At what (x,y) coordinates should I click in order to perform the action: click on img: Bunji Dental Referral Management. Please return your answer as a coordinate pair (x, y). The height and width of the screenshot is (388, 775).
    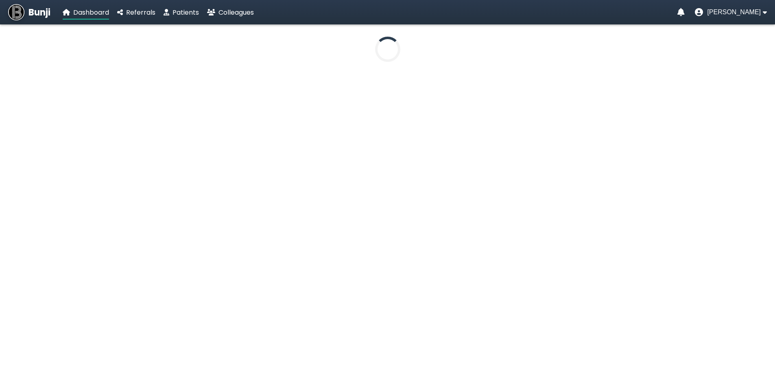
    Looking at the image, I should click on (16, 12).